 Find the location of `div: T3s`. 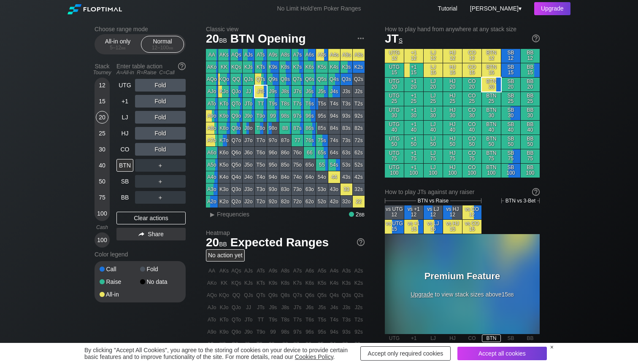

div: T3s is located at coordinates (346, 104).